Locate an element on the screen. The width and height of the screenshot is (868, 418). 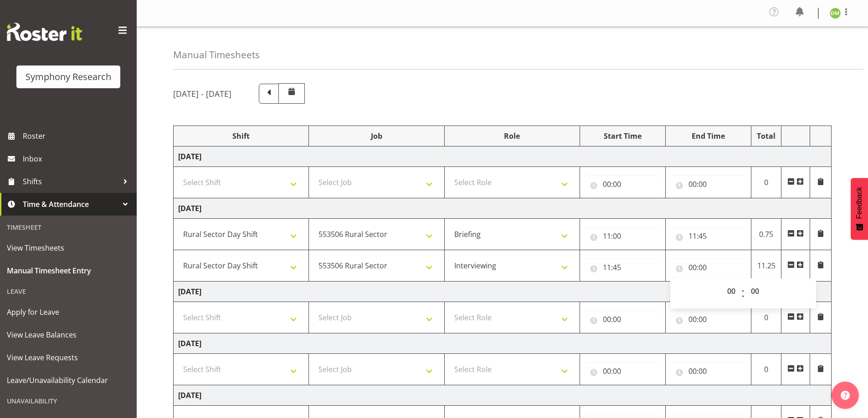
a: Manual Timesheet Entry is located at coordinates (69, 271).